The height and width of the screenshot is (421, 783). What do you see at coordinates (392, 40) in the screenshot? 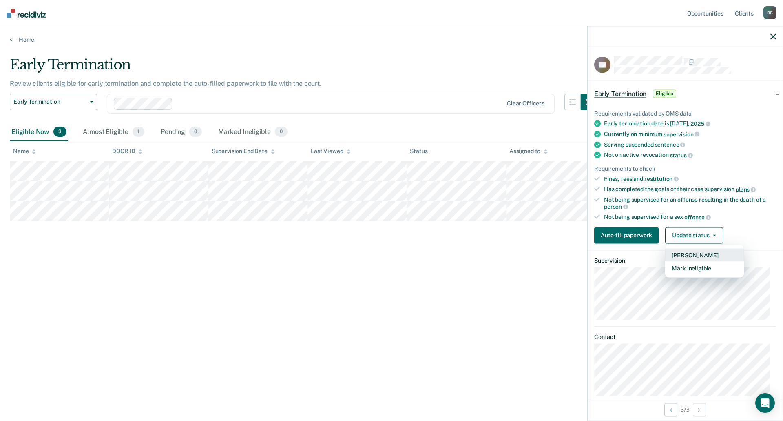
I see `a: Home` at bounding box center [392, 40].